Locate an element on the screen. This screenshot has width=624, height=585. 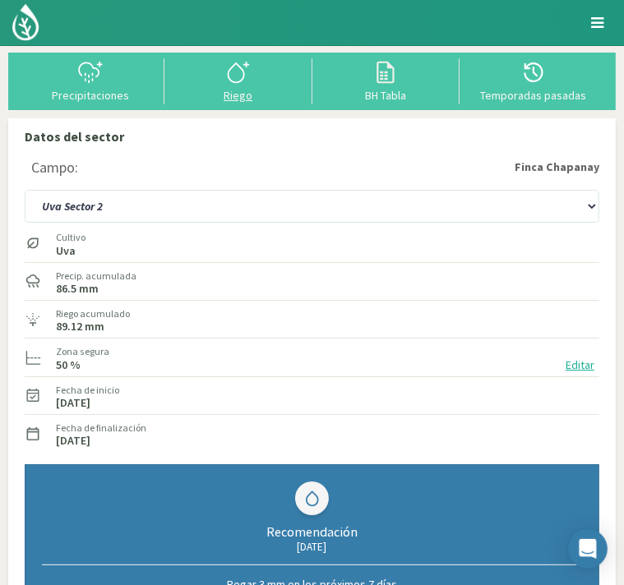
button: Precipitaciones is located at coordinates (90, 80).